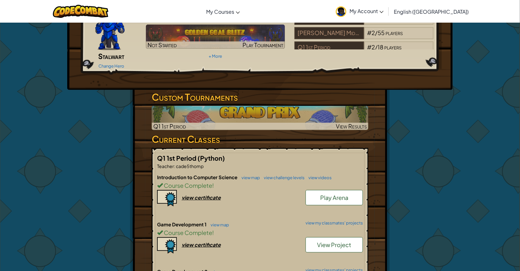 The width and height of the screenshot is (520, 271). What do you see at coordinates (260, 97) in the screenshot?
I see `h3: Custom Tournaments` at bounding box center [260, 97].